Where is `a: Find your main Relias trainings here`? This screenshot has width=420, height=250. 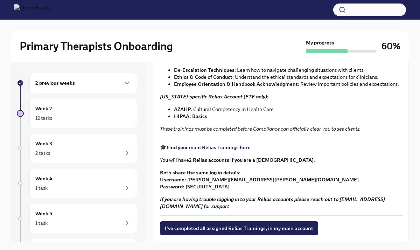 a: Find your main Relias trainings here is located at coordinates (209, 147).